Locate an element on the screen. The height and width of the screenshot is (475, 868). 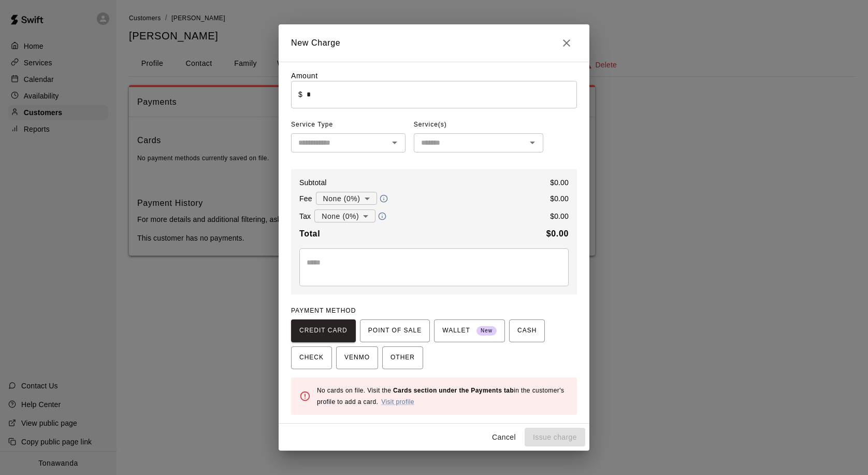
span: Service(s) is located at coordinates (430, 125).